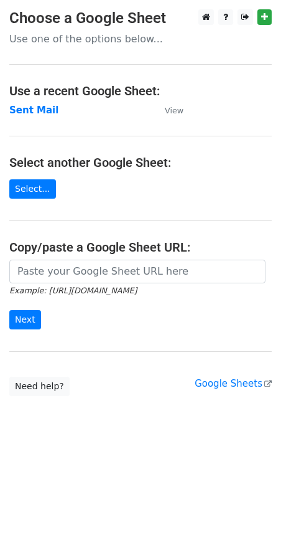 Image resolution: width=281 pixels, height=553 pixels. I want to click on strong: Sent Mail, so click(34, 110).